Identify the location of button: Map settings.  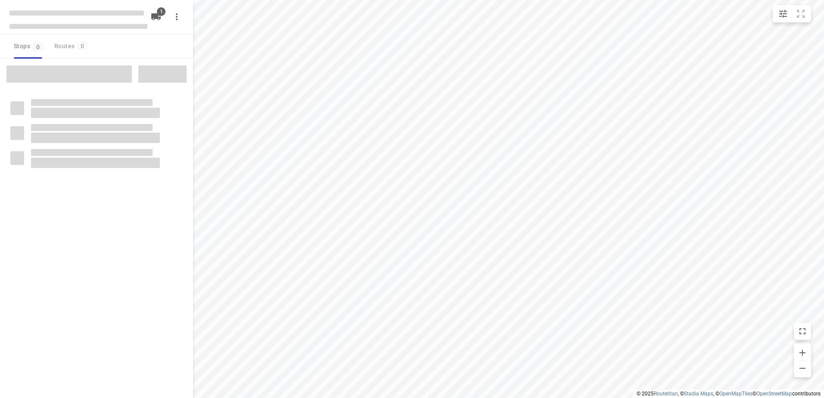
(783, 14).